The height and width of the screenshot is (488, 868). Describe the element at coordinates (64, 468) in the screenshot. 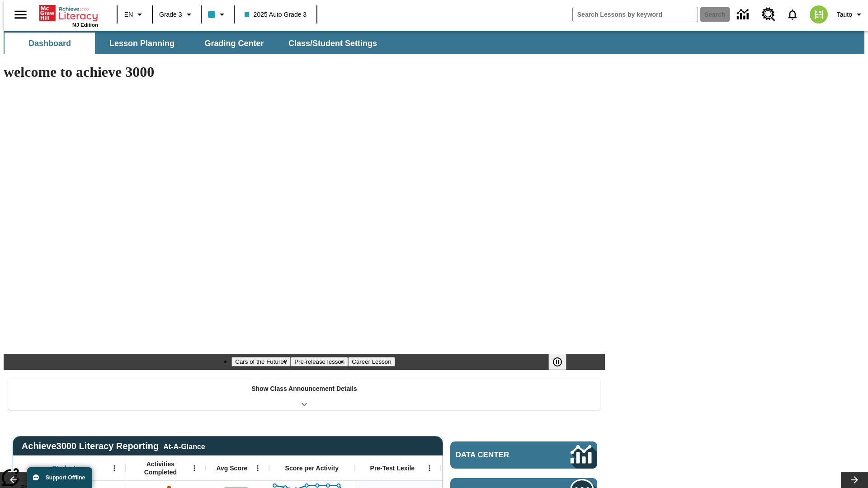

I see `span: Student` at that location.